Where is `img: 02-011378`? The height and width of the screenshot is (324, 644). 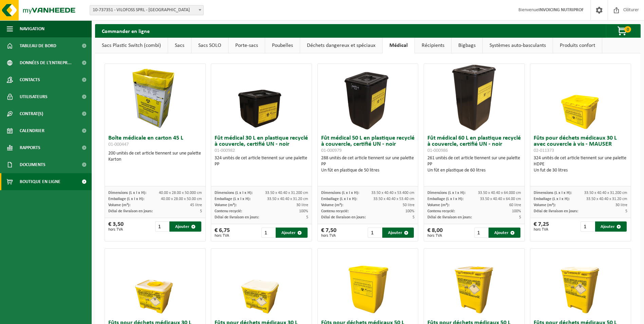 img: 02-011378 is located at coordinates (367, 283).